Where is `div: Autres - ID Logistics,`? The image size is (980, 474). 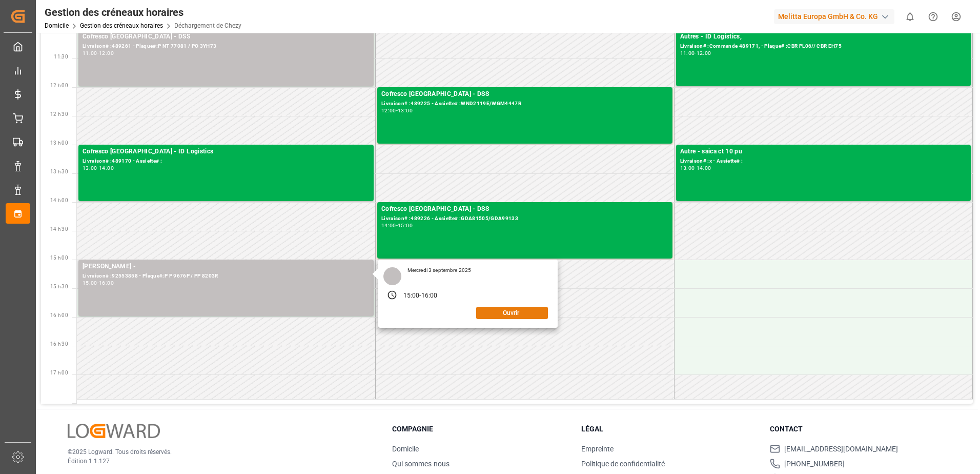 div: Autres - ID Logistics, is located at coordinates (824, 37).